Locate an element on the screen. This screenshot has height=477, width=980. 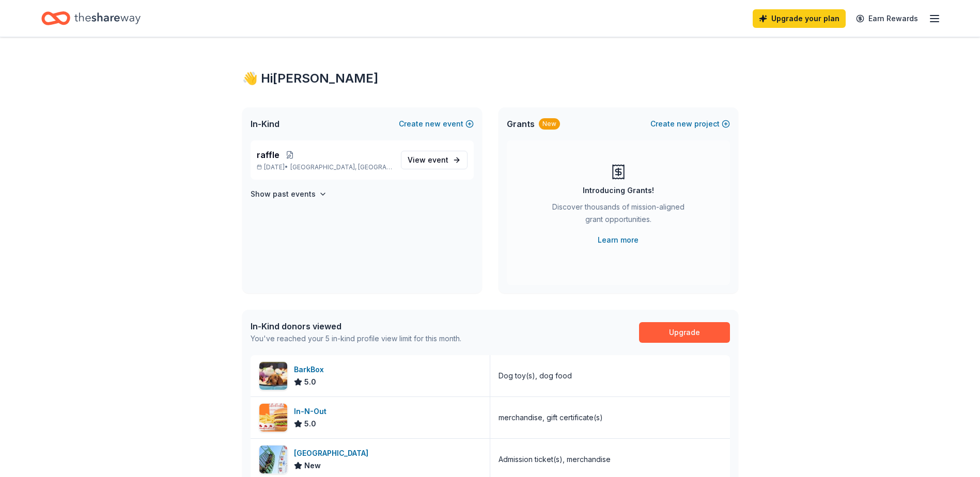
div: Introducing Grants! is located at coordinates (619, 190).